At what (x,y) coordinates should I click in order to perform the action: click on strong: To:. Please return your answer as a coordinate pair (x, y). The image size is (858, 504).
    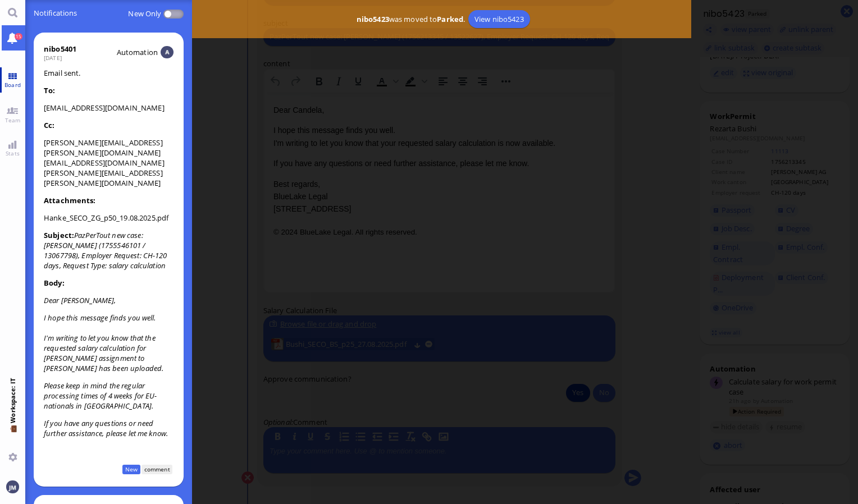
    Looking at the image, I should click on (49, 90).